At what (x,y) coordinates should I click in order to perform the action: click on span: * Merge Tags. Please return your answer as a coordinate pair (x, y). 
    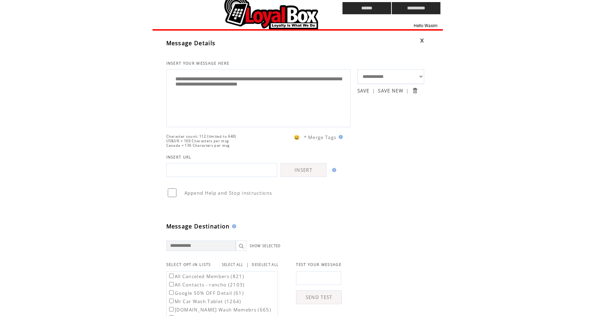
    Looking at the image, I should click on (320, 137).